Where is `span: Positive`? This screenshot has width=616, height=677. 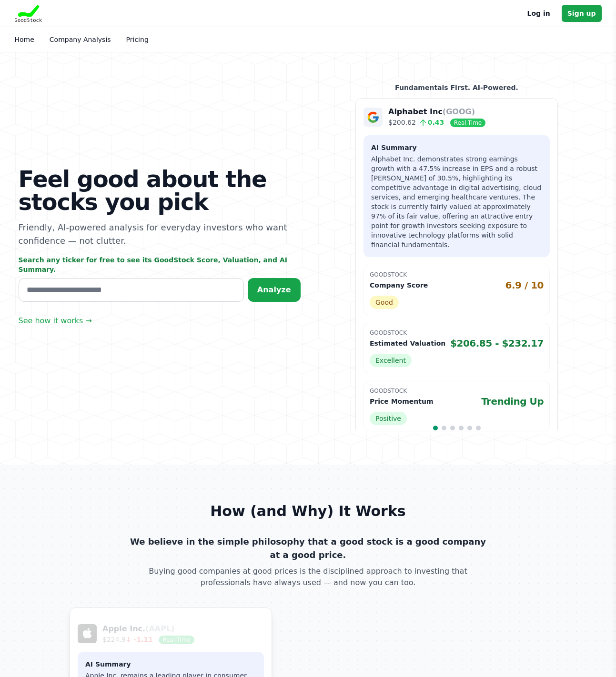 span: Positive is located at coordinates (389, 419).